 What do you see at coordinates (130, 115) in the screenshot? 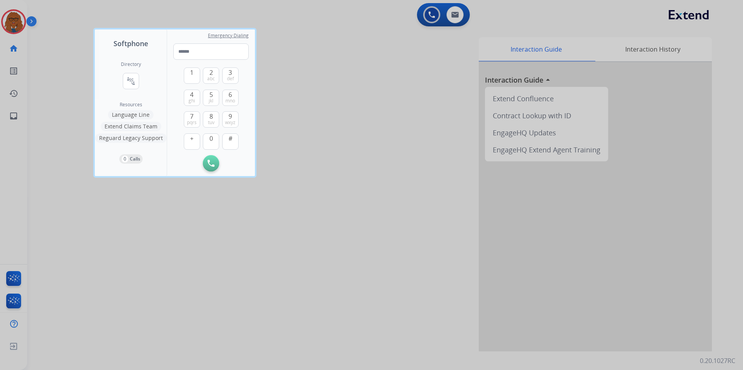
I see `button: Language Line` at bounding box center [130, 115].